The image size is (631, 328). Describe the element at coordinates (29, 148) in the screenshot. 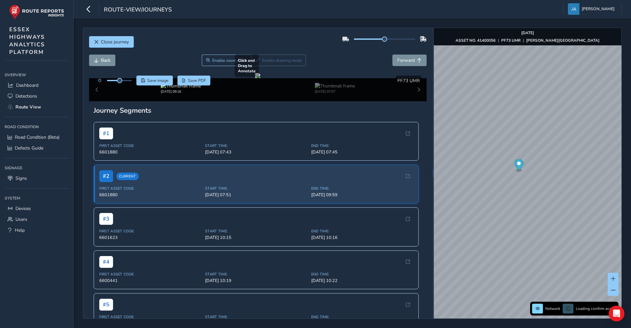

I see `span: Defects Guide` at that location.